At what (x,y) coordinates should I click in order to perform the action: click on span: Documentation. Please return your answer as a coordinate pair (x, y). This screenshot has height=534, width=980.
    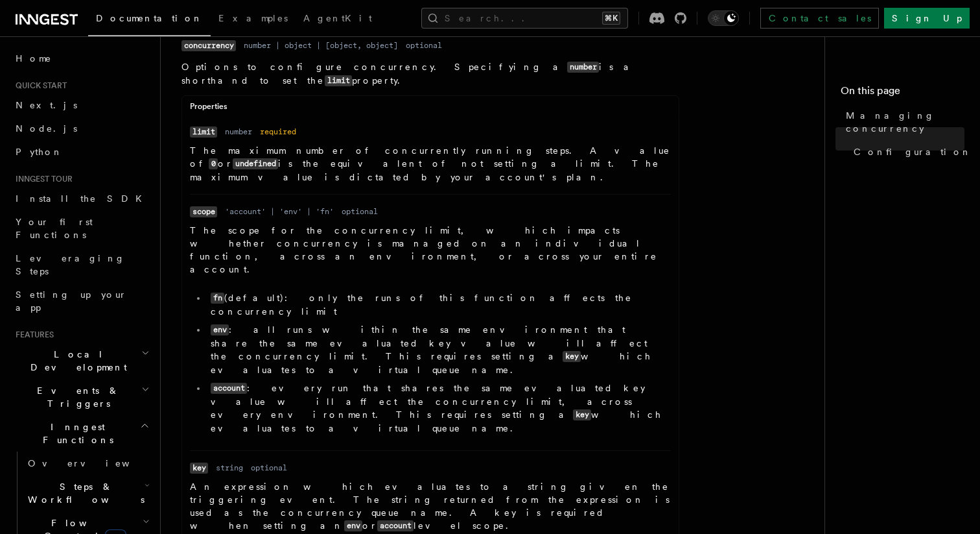
    Looking at the image, I should click on (149, 18).